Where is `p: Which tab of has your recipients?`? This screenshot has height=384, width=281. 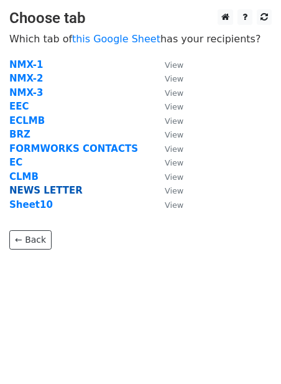 p: Which tab of has your recipients? is located at coordinates (141, 39).